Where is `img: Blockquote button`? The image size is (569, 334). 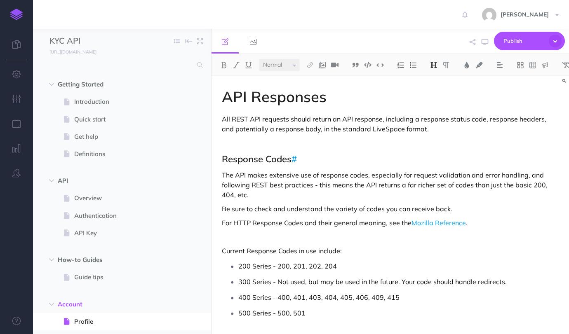
img: Blockquote button is located at coordinates (355, 65).